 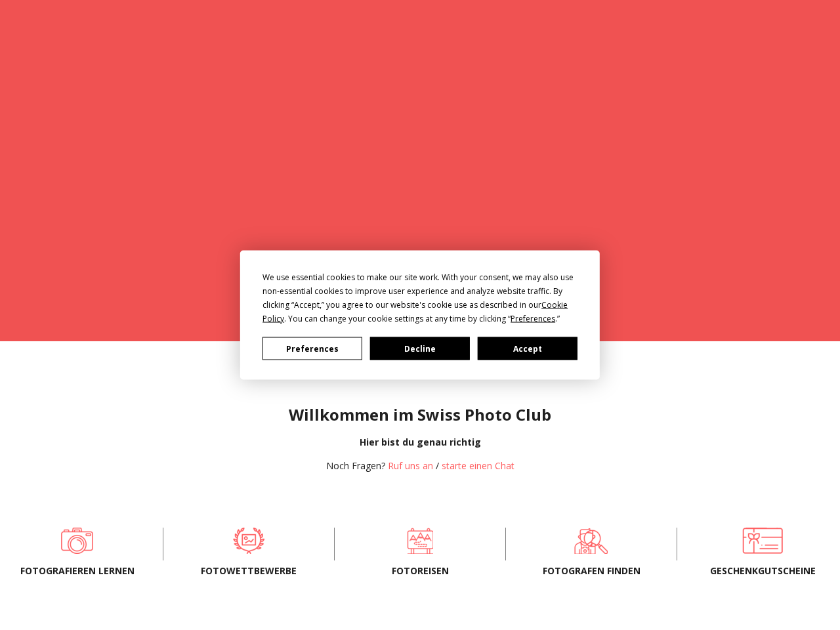 I want to click on div: We use essential cookies to make our site work. With your consent, we may also use non-essential ..., so click(x=420, y=298).